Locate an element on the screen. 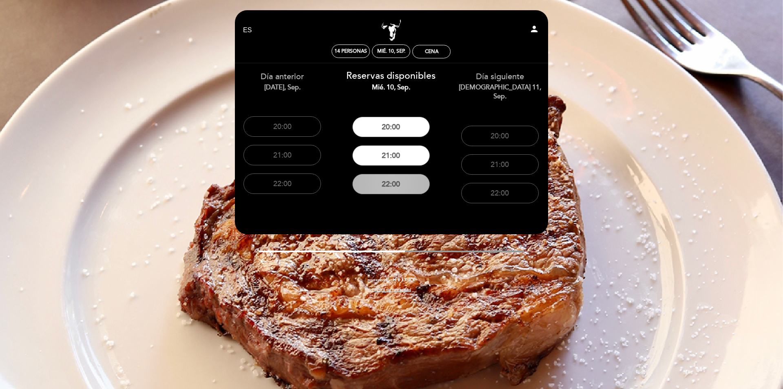 This screenshot has height=389, width=783. span: powered by is located at coordinates (379, 280).